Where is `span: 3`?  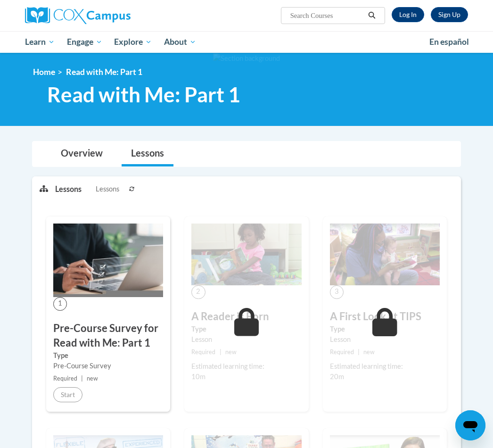
span: 3 is located at coordinates (337, 292).